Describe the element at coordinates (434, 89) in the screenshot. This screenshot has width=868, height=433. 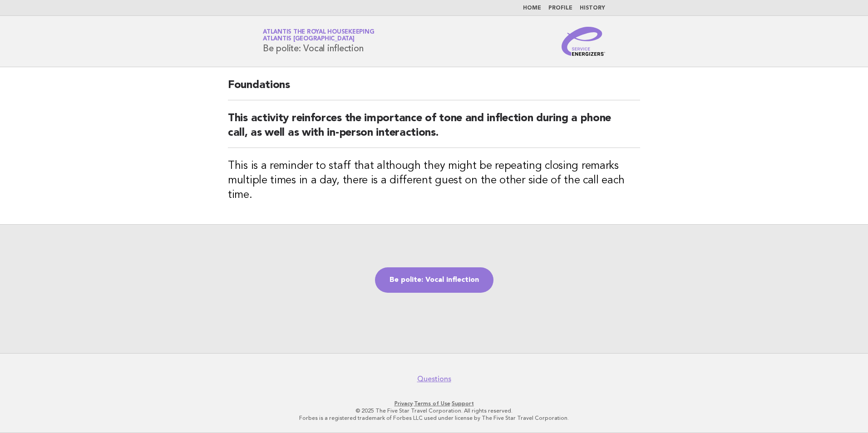
I see `h2: Foundations` at that location.